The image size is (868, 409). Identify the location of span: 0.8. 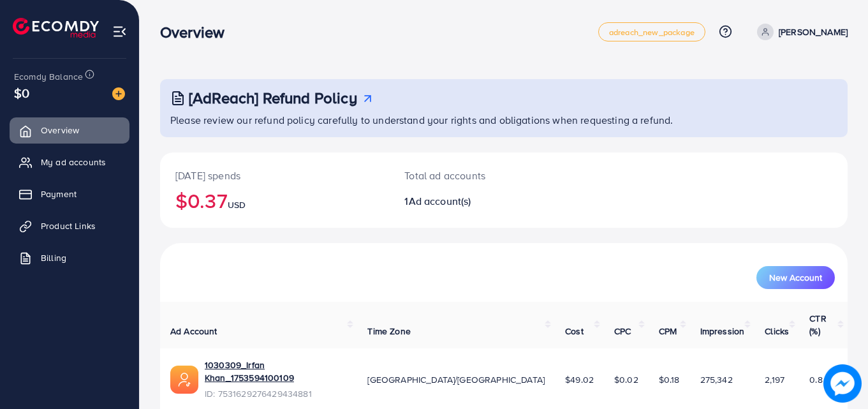
(816, 379).